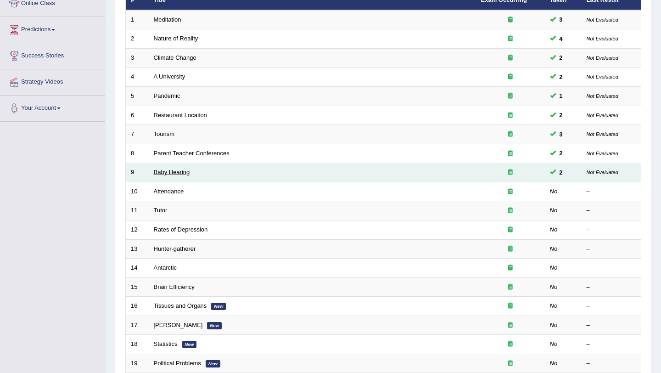 The height and width of the screenshot is (373, 661). What do you see at coordinates (137, 268) in the screenshot?
I see `td: 14` at bounding box center [137, 268].